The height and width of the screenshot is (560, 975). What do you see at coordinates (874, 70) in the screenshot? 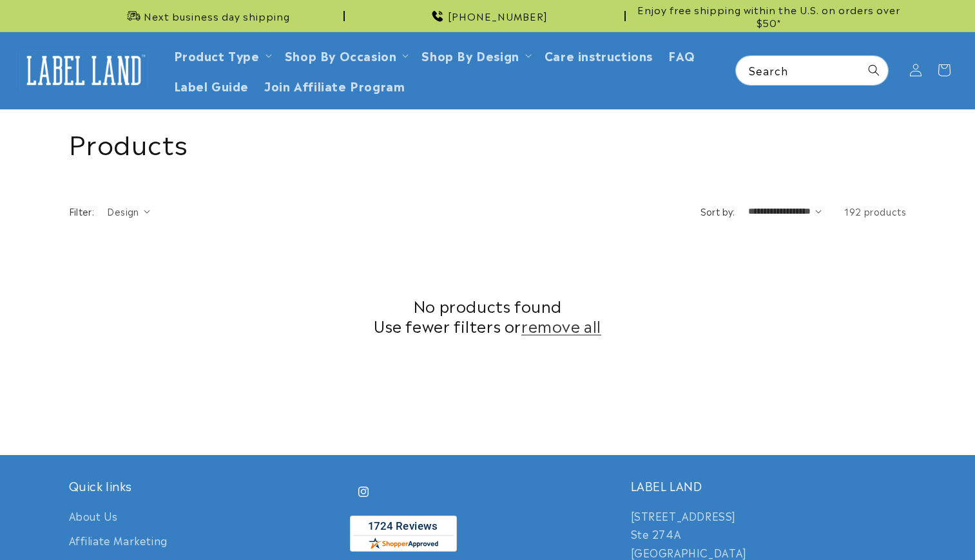
I see `button: Search` at bounding box center [874, 70].